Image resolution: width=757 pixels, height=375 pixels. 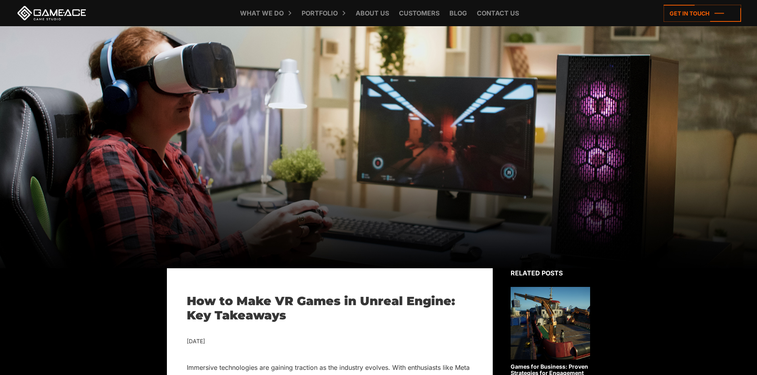 I want to click on a: Get in touch, so click(x=702, y=13).